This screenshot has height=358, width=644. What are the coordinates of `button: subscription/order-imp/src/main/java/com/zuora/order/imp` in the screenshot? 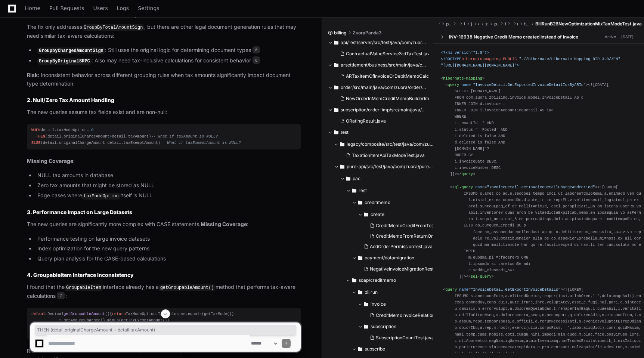 It's located at (378, 110).